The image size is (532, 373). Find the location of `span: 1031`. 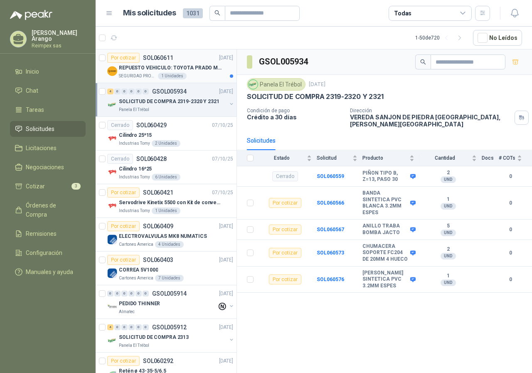

span: 1031 is located at coordinates (193, 13).